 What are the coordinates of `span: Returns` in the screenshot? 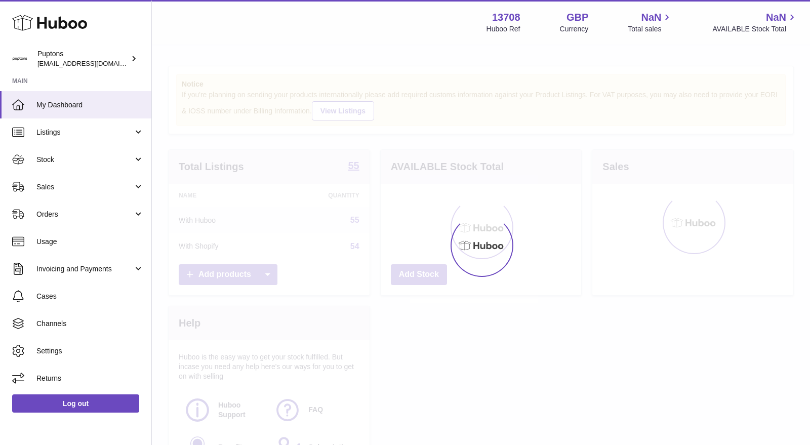 It's located at (90, 378).